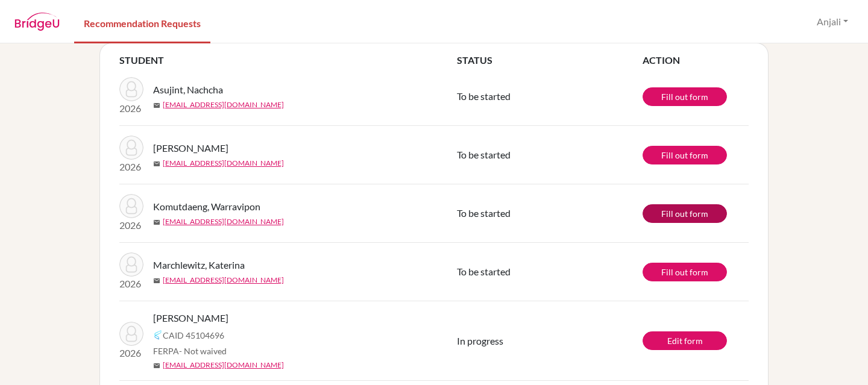 The height and width of the screenshot is (385, 868). Describe the element at coordinates (480, 340) in the screenshot. I see `span: In progress` at that location.